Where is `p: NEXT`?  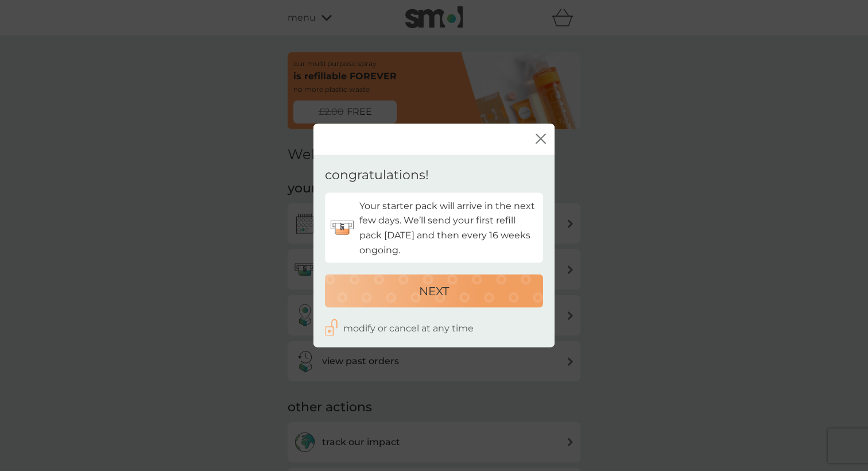 p: NEXT is located at coordinates (434, 291).